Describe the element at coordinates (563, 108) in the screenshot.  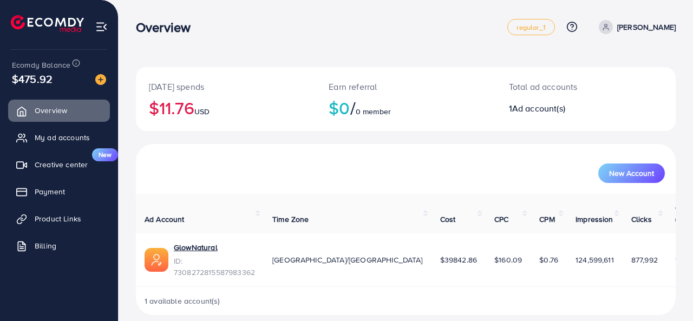
I see `h2: 1` at that location.